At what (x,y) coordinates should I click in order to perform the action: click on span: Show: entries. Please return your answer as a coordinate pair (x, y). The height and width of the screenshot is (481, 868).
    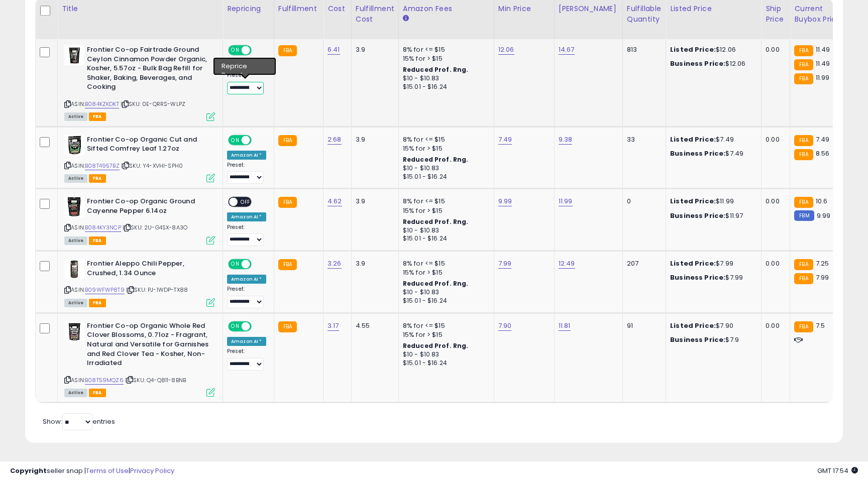
    Looking at the image, I should click on (79, 421).